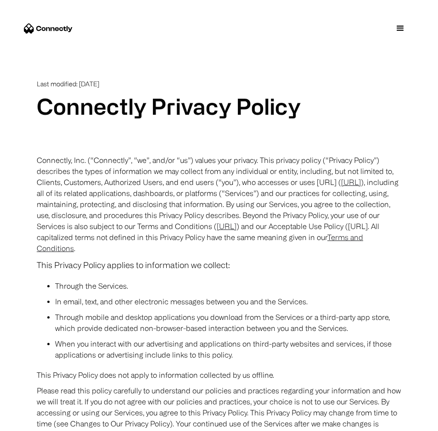 This screenshot has height=431, width=438. What do you see at coordinates (228, 323) in the screenshot?
I see `li: Through mobile and desktop applications you download from the Services or a third-party app store...` at bounding box center [228, 323].